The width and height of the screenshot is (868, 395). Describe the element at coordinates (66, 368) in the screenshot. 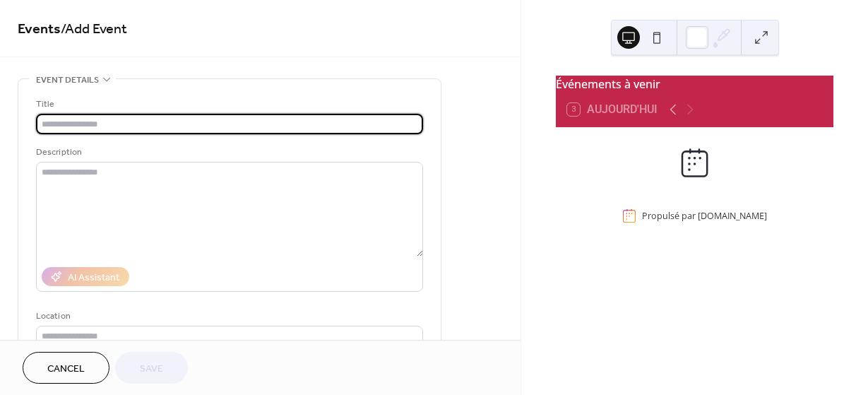

I see `a: Cancel` at that location.